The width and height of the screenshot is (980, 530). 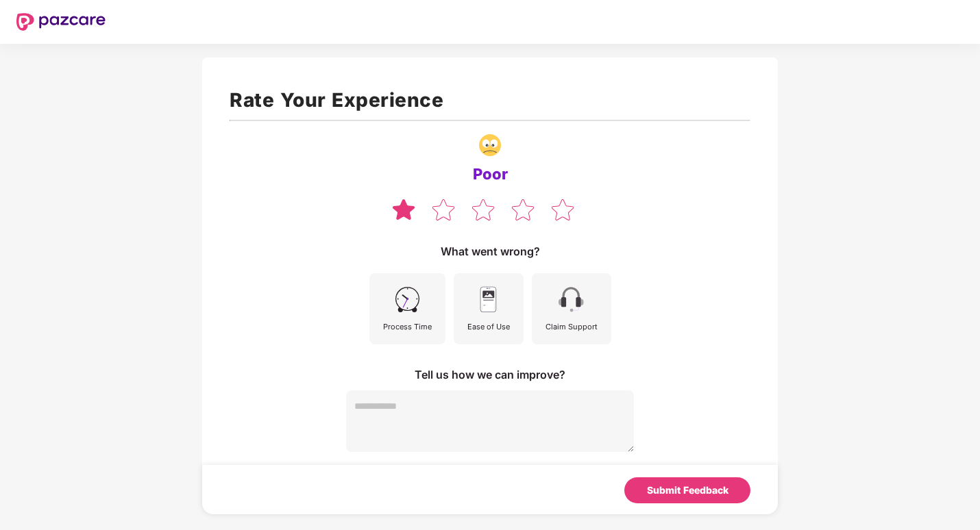 I want to click on img: New Pazcare Logo, so click(x=61, y=22).